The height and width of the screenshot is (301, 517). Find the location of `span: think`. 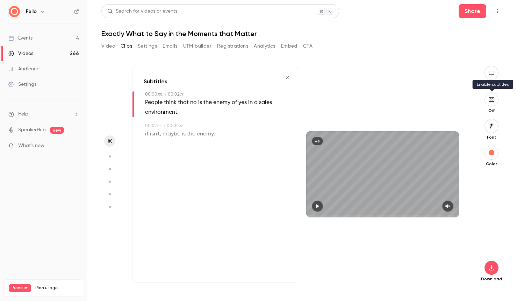

span: think is located at coordinates (170, 102).